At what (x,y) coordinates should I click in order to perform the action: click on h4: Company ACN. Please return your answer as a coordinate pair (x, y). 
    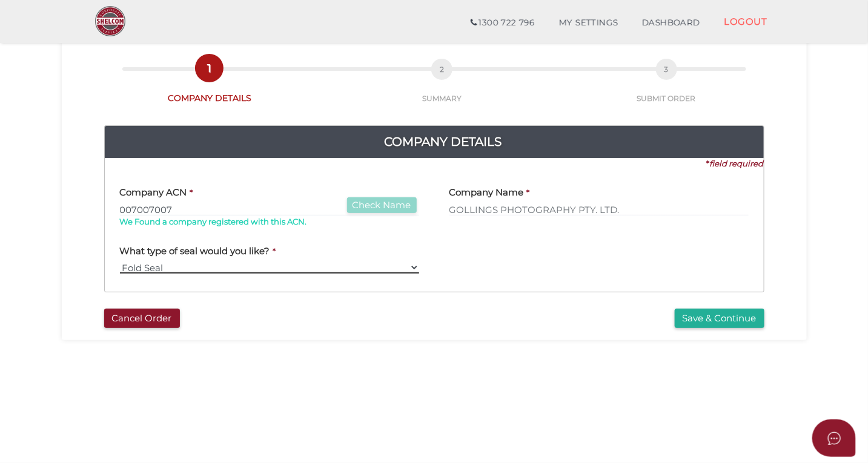
    Looking at the image, I should click on (153, 193).